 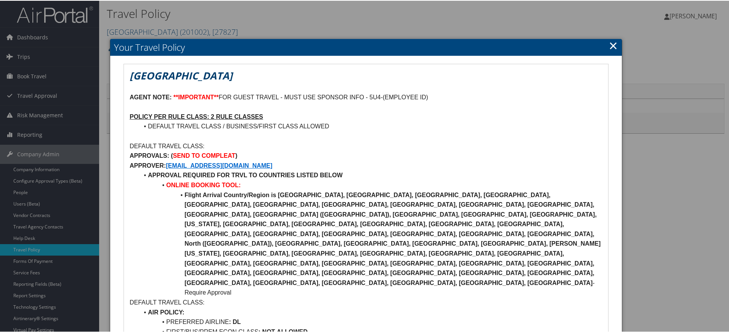 What do you see at coordinates (148, 164) in the screenshot?
I see `strong: APPROVER:` at bounding box center [148, 164].